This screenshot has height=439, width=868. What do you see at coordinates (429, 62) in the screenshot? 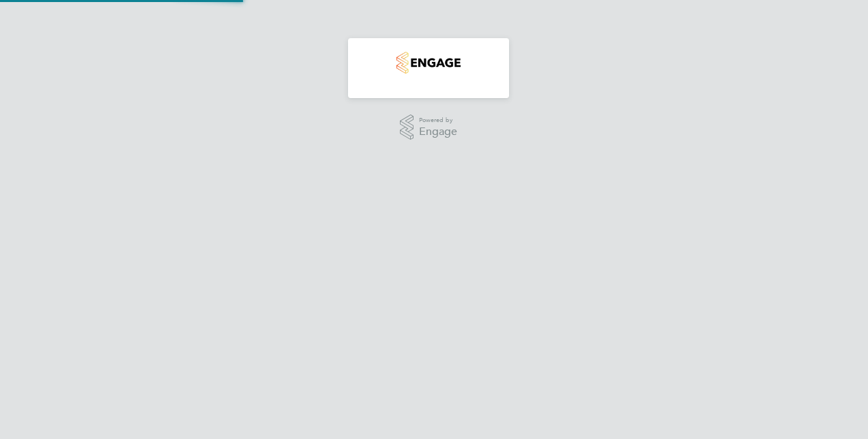
I see `a: Go to home page` at bounding box center [429, 62].